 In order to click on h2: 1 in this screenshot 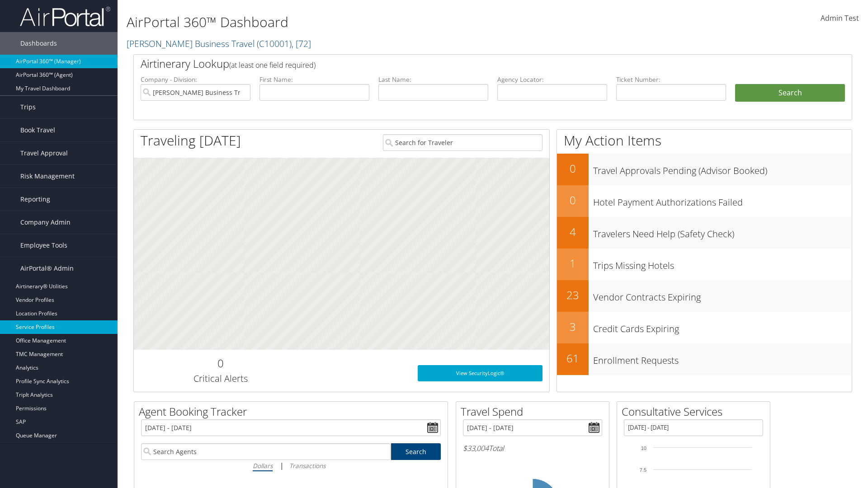, I will do `click(573, 263)`.